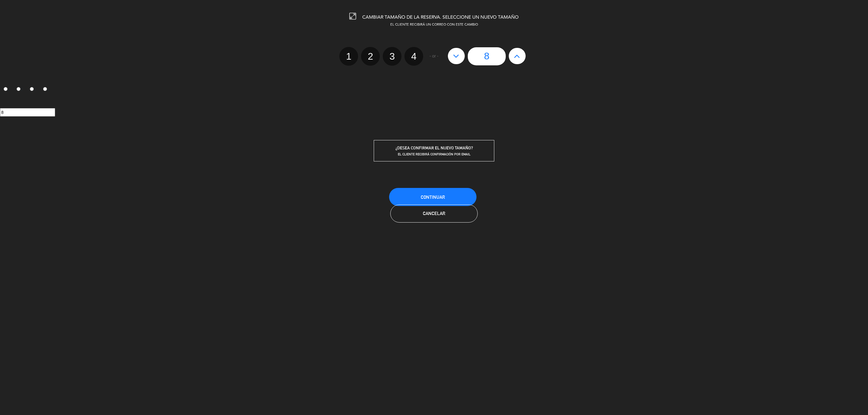 The width and height of the screenshot is (868, 415). Describe the element at coordinates (349, 57) in the screenshot. I see `label: 1` at that location.